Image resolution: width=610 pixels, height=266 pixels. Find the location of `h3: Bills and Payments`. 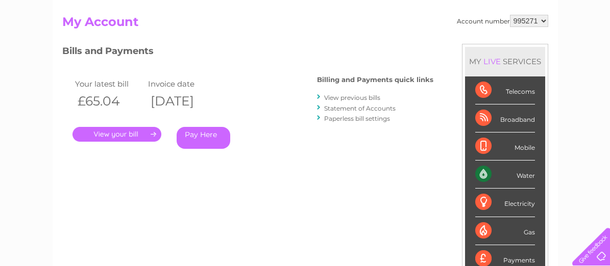

h3: Bills and Payments is located at coordinates (247, 53).